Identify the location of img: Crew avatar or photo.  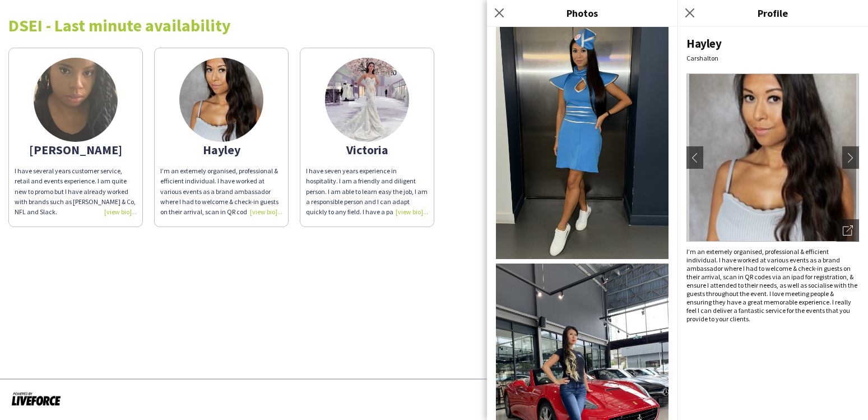
(773, 158).